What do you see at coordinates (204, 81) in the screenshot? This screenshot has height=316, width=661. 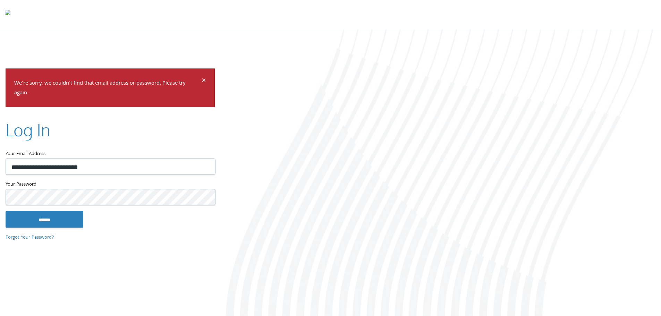 I see `button: Dismiss alert` at bounding box center [204, 81].